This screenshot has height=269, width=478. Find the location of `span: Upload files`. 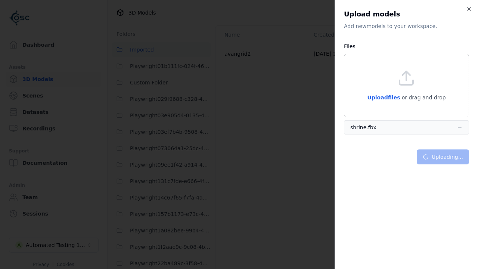

span: Upload files is located at coordinates (384, 97).